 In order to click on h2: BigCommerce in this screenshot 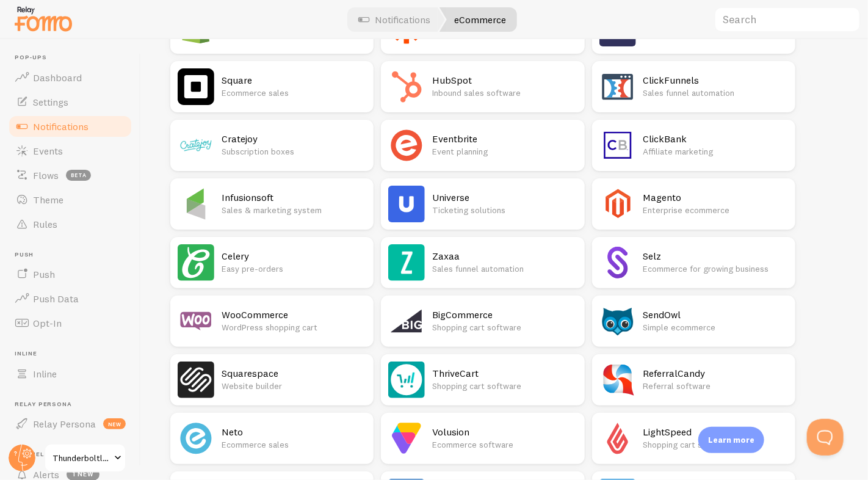, I will do `click(504, 314)`.